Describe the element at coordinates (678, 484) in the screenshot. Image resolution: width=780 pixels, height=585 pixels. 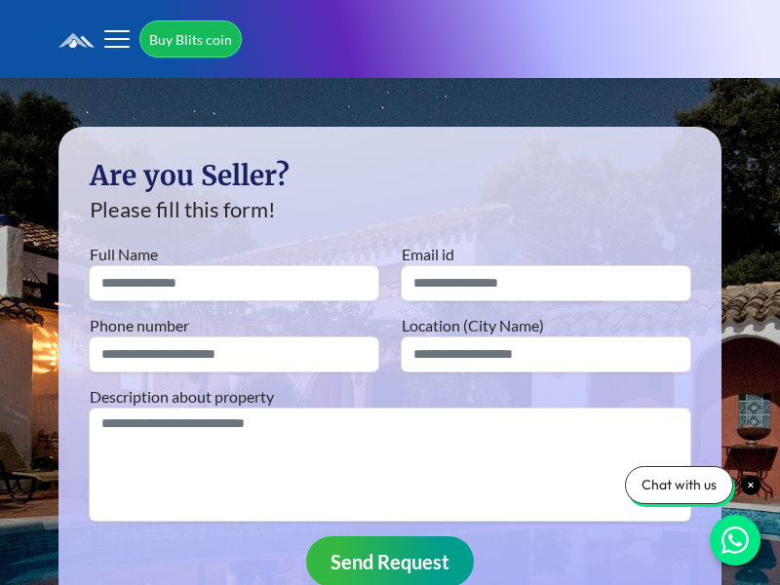
I see `div: Chat with us` at that location.